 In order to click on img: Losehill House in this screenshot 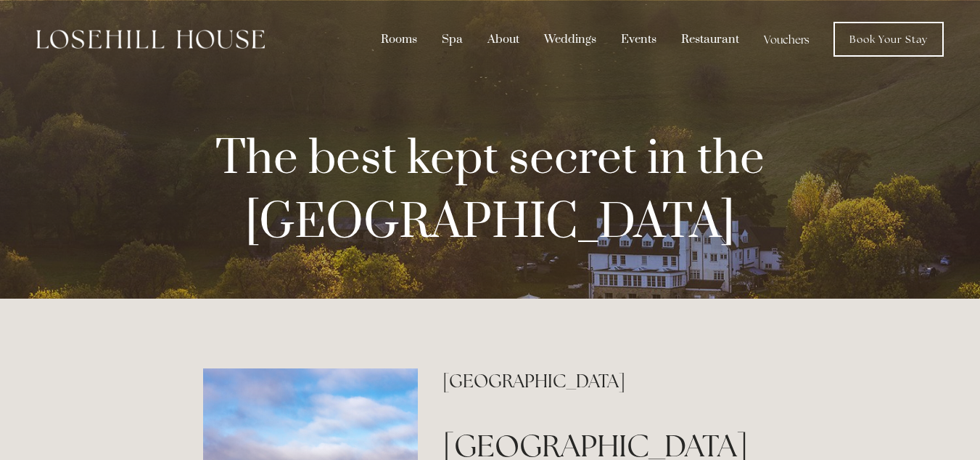, I will do `click(151, 40)`.